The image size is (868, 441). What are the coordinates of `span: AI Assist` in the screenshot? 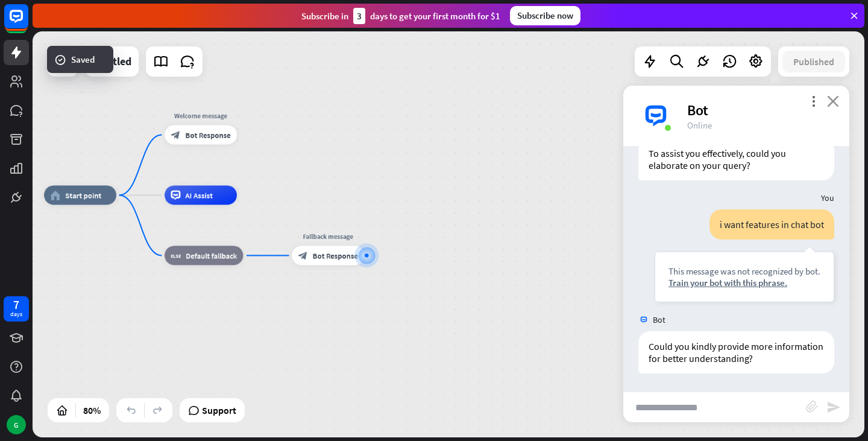 It's located at (199, 195).